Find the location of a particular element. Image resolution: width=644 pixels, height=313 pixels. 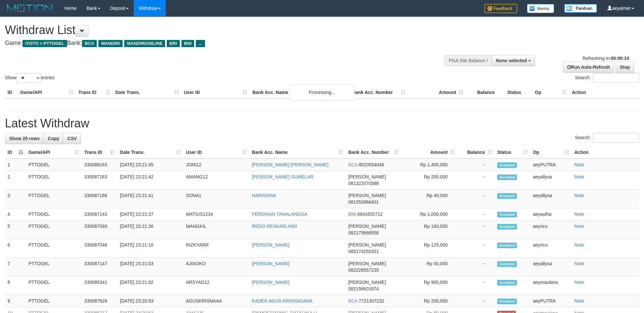

span: Show 25 rows is located at coordinates (24, 139).